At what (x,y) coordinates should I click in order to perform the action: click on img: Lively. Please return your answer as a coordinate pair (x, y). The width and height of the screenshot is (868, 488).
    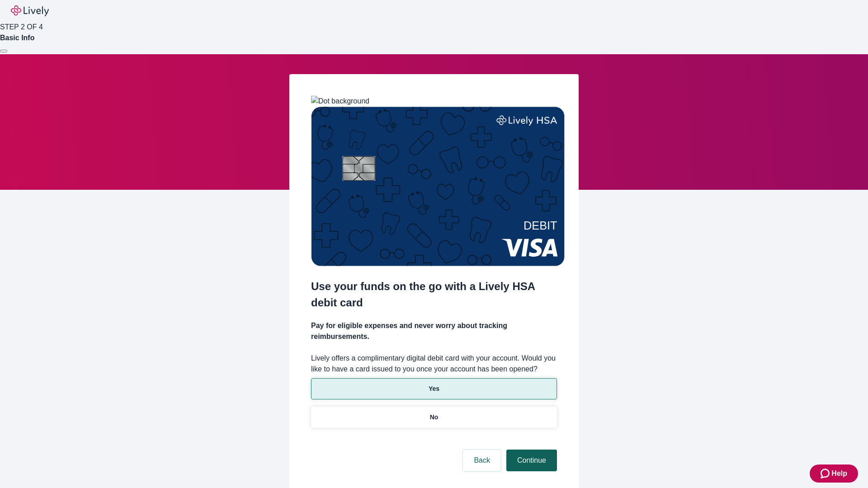
    Looking at the image, I should click on (30, 11).